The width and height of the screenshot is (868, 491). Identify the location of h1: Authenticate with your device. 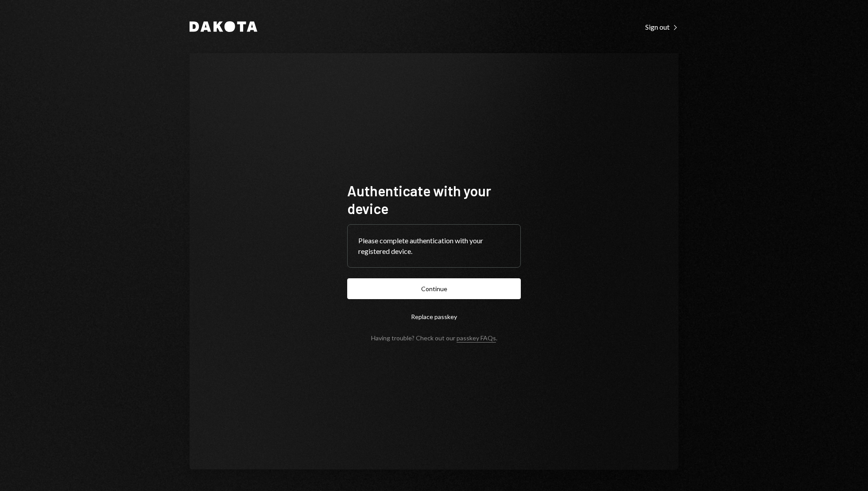
(434, 199).